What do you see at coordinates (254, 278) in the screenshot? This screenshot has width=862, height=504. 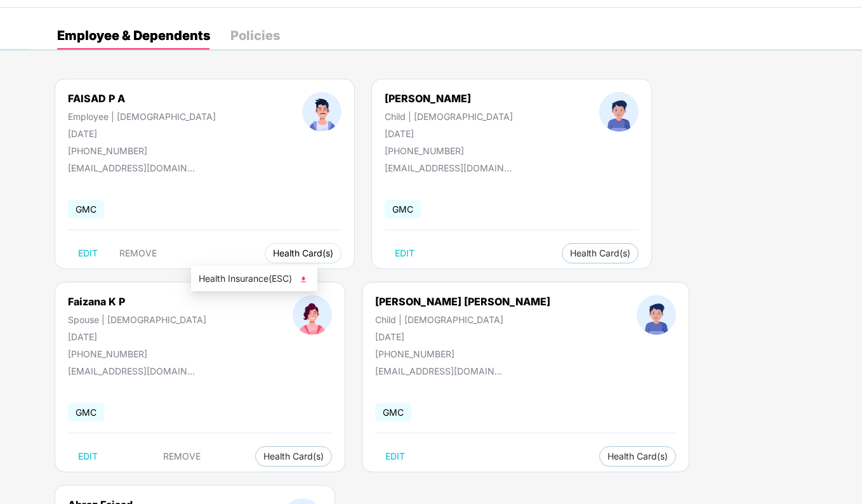 I see `span: Health Insurance(ESC)` at bounding box center [254, 278].